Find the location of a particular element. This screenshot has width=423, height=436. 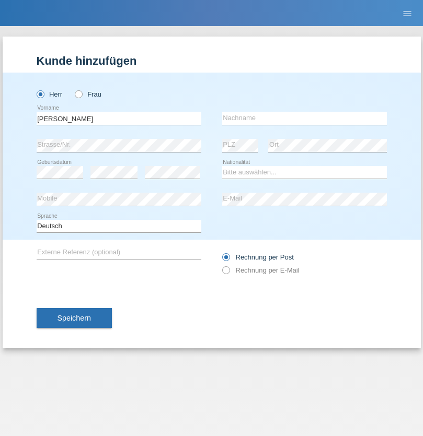

label: Rechnung per E-Mail is located at coordinates (261, 270).